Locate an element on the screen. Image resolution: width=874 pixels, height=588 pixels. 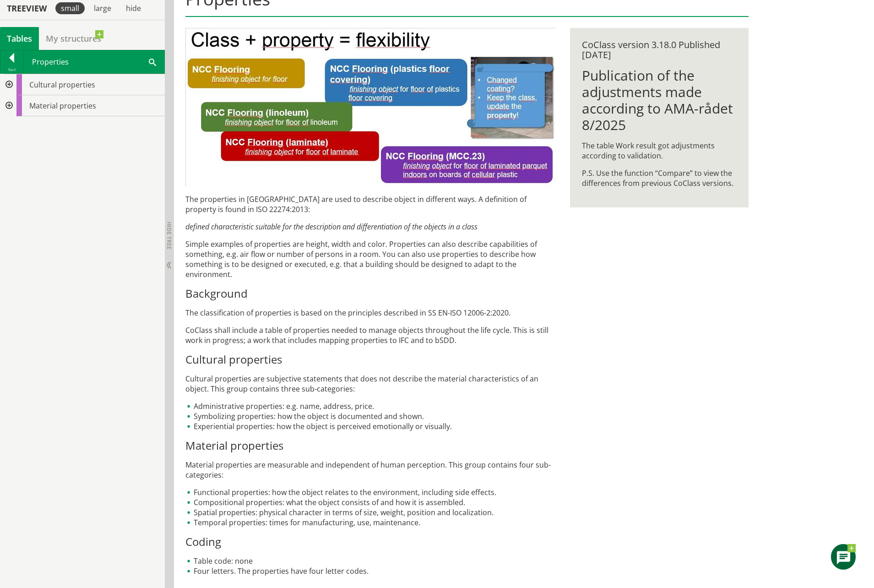
li: Compositional properties: what the object consists of and how it is assembled. is located at coordinates (370, 503).